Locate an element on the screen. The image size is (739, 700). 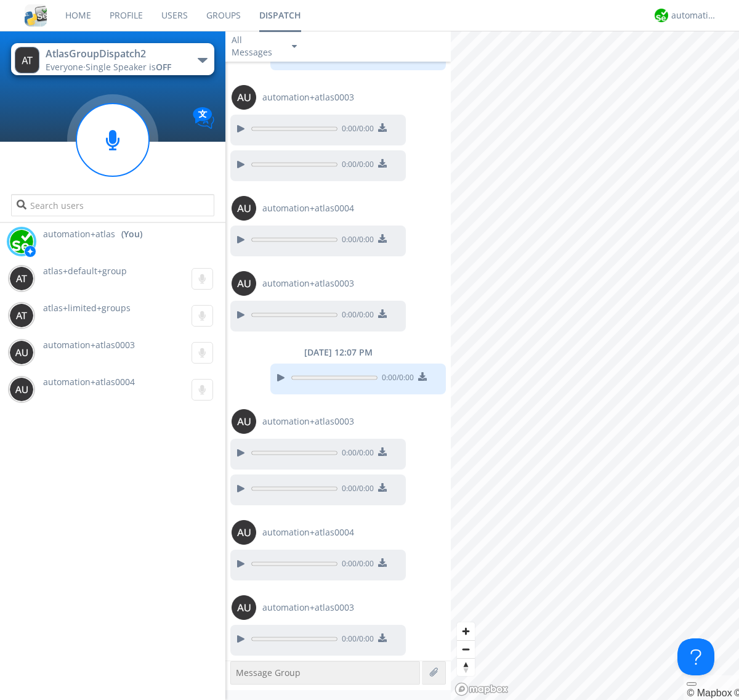
span: automation+atlas is located at coordinates (79, 234).